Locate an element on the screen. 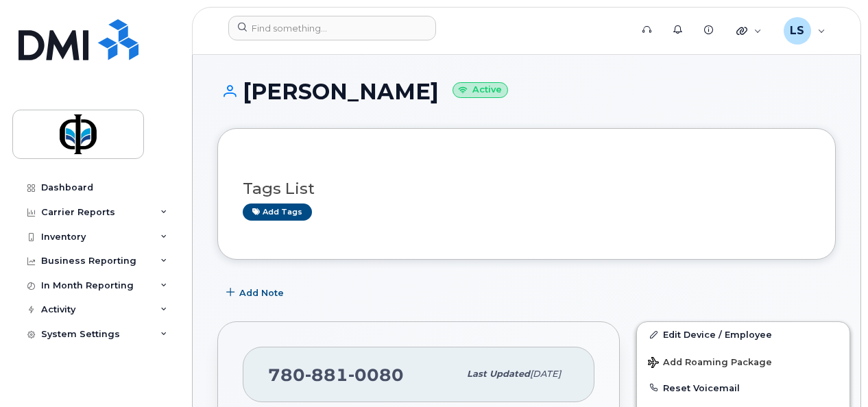  span: 780 is located at coordinates (336, 376).